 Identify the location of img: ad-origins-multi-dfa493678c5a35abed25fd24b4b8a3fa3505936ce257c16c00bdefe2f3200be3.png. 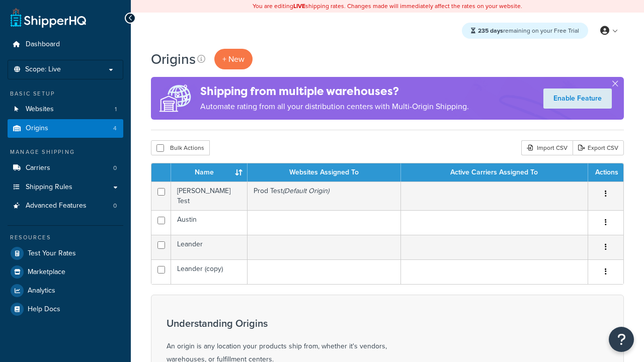
(176, 98).